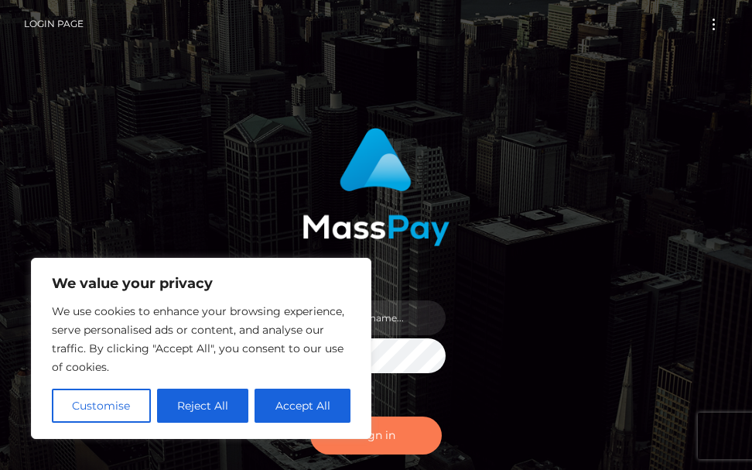  Describe the element at coordinates (101, 406) in the screenshot. I see `button: Customise` at that location.